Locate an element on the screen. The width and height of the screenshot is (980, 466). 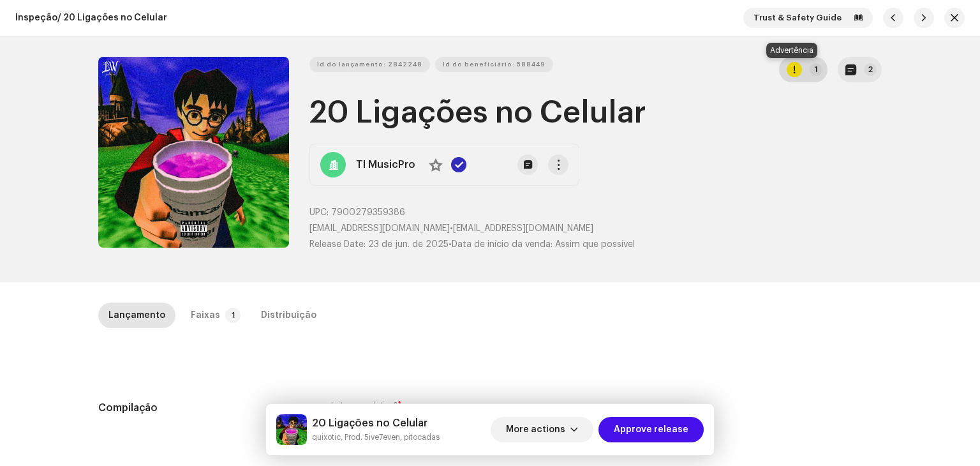
label: Is it a compilation? is located at coordinates (490, 405).